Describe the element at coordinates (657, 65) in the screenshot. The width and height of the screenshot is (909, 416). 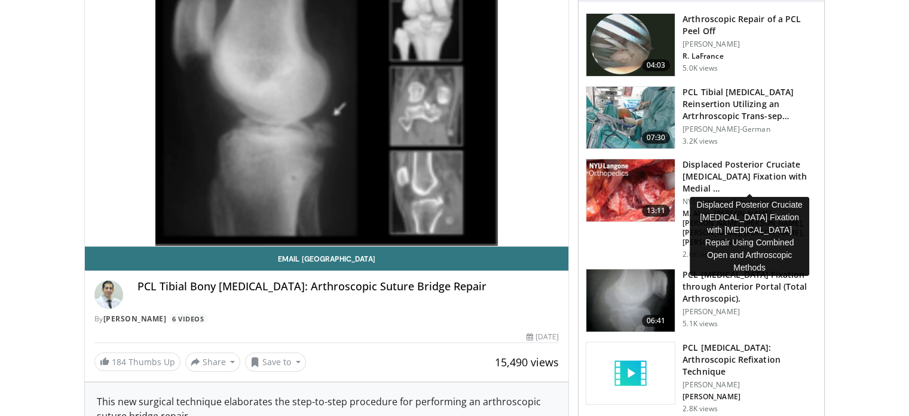
I see `span: 04:03` at that location.